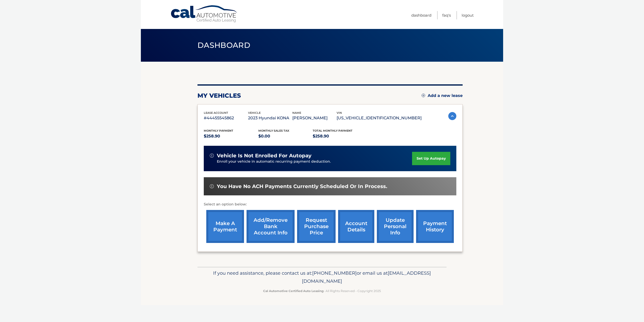 The width and height of the screenshot is (644, 322). Describe the element at coordinates (302, 186) in the screenshot. I see `span: You have no ACH payments currently scheduled or in process.` at that location.